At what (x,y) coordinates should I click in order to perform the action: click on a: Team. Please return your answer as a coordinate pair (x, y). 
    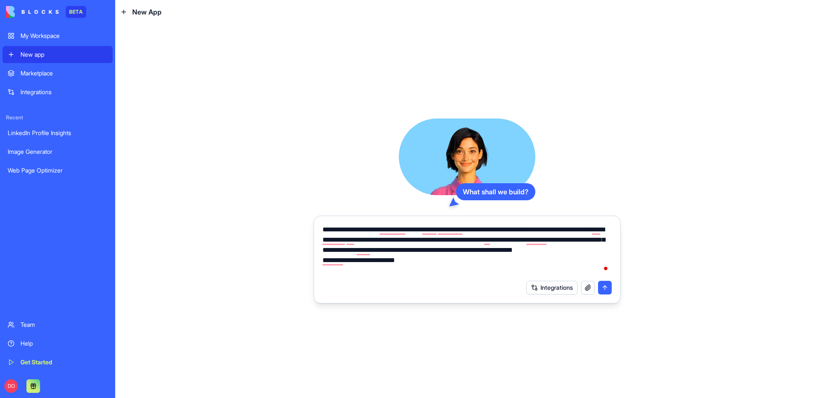
    Looking at the image, I should click on (58, 325).